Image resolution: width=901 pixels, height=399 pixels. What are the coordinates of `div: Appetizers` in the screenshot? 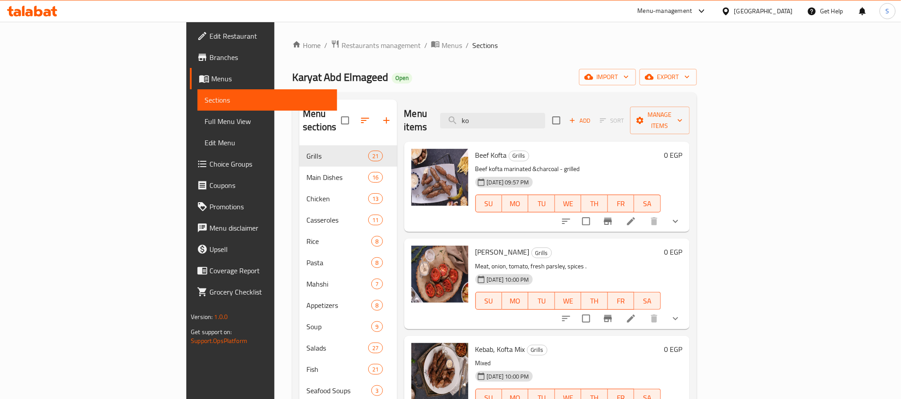 It's located at (339, 305).